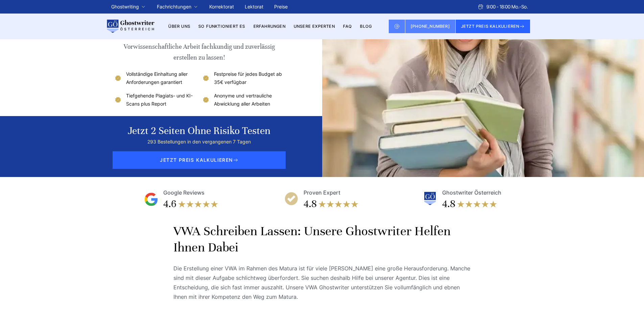  What do you see at coordinates (397, 27) in the screenshot?
I see `img: Email` at bounding box center [397, 27].